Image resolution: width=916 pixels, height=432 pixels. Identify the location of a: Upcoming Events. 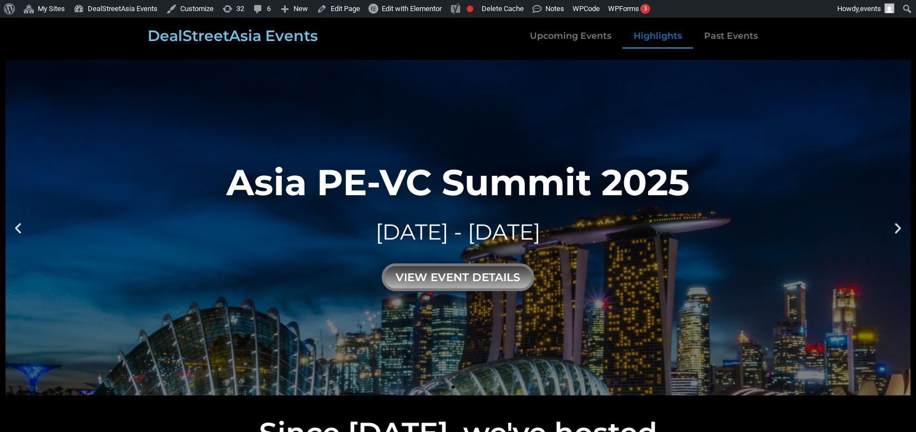
(570, 36).